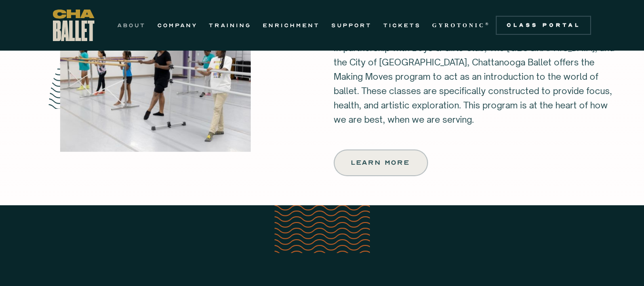 Image resolution: width=644 pixels, height=286 pixels. What do you see at coordinates (178, 25) in the screenshot?
I see `a: COMPANY` at bounding box center [178, 25].